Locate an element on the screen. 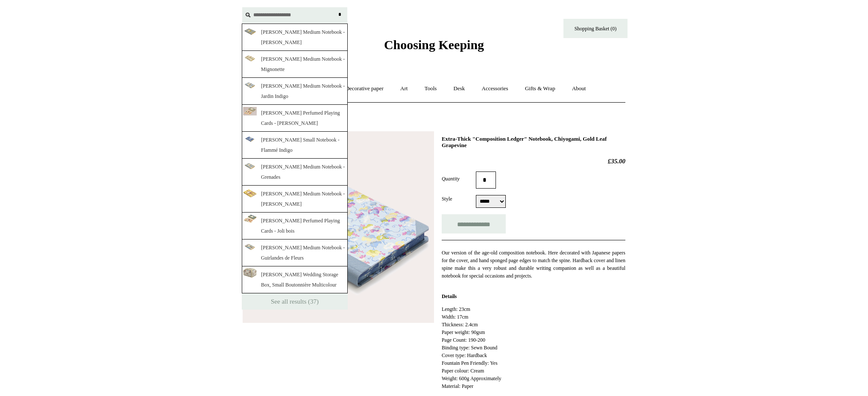 This screenshot has height=396, width=868. a: Gifts & Wrap is located at coordinates (540, 89).